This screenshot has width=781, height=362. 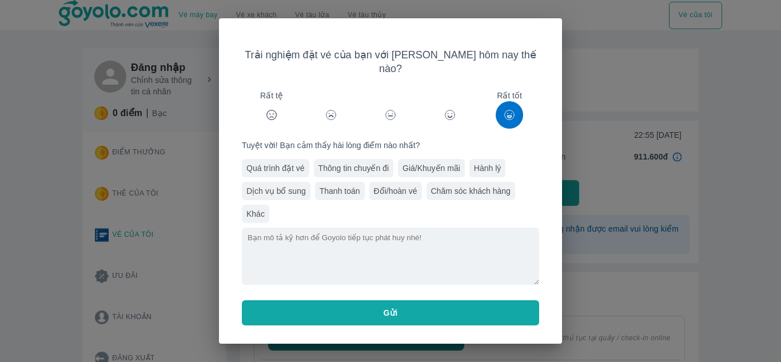 What do you see at coordinates (390, 313) in the screenshot?
I see `span: Gửi` at bounding box center [390, 313].